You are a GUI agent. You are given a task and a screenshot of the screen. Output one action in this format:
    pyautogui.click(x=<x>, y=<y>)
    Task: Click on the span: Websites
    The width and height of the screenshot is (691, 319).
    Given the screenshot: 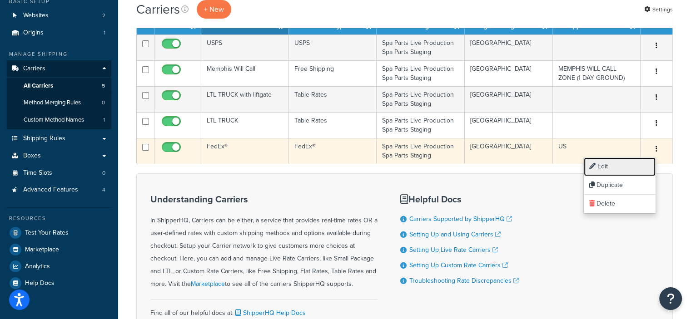 What is the action you would take?
    pyautogui.click(x=36, y=15)
    